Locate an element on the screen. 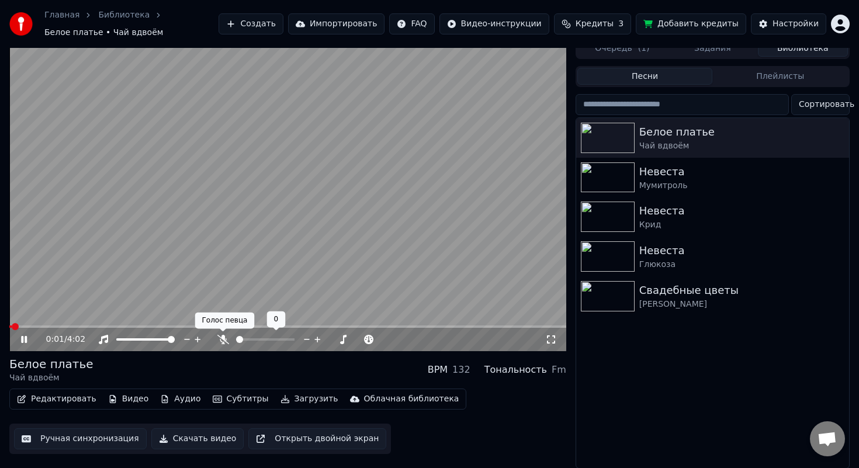 This screenshot has width=859, height=468. div: Голос певца is located at coordinates (225, 321).